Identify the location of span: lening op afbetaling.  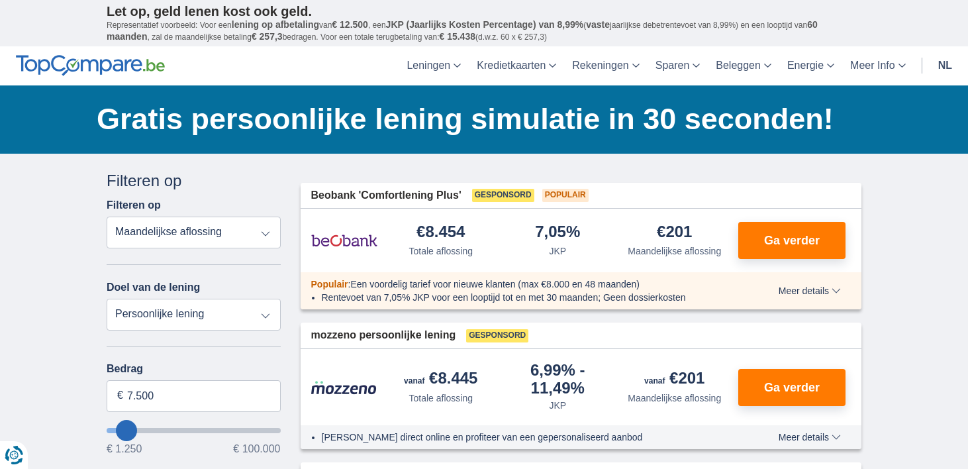
(275, 24).